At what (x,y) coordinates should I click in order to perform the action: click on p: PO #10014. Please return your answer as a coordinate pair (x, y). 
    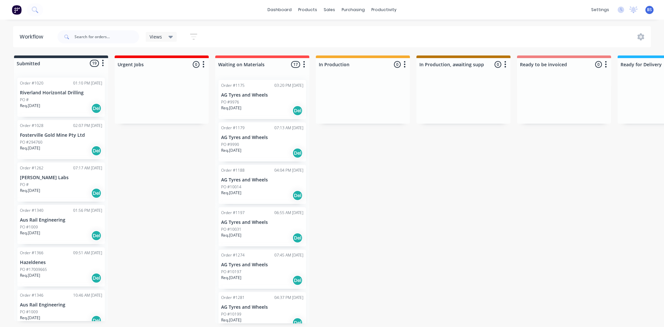
    Looking at the image, I should click on (231, 187).